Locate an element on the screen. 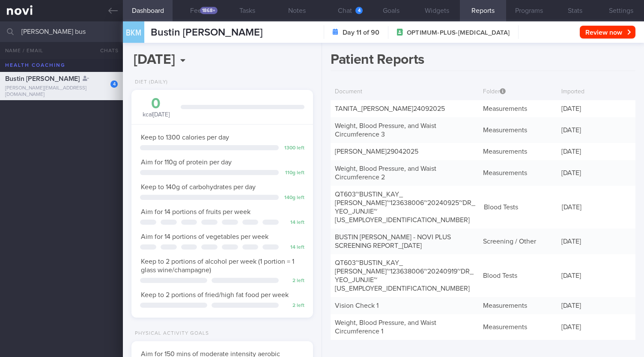 The height and width of the screenshot is (357, 644). div: Screening / Other is located at coordinates (517, 241).